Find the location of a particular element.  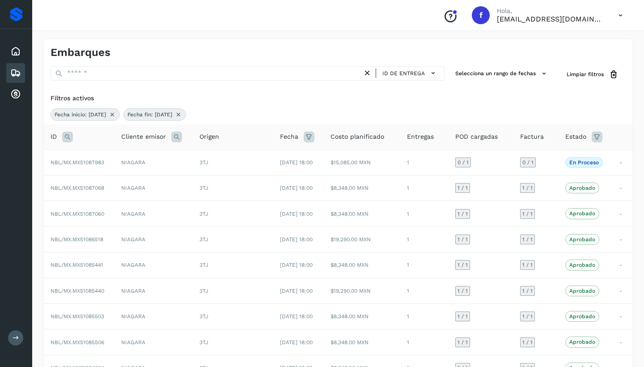

p: factura@grupotevian.com is located at coordinates (551, 19).